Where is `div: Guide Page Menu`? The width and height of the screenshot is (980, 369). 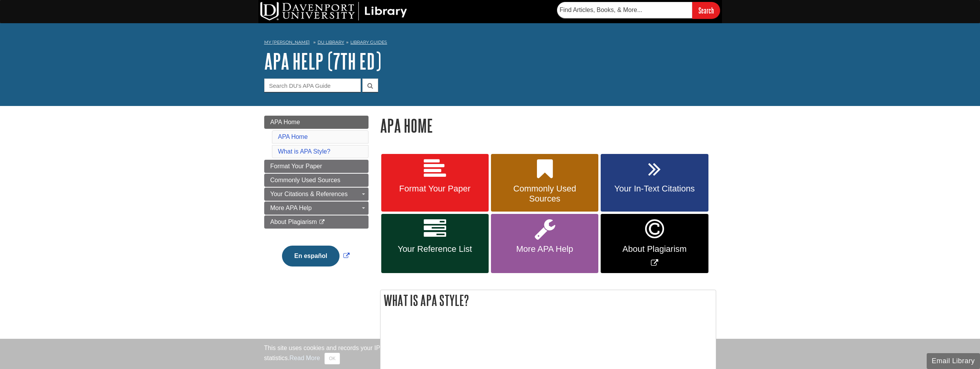
div: Guide Page Menu is located at coordinates (317, 198).